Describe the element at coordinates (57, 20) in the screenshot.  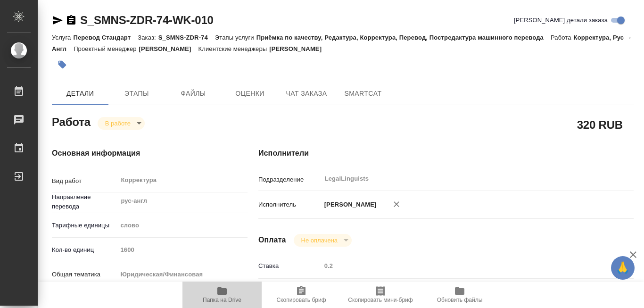
I see `button: Скопировать ссылку для ЯМессенджера` at that location.